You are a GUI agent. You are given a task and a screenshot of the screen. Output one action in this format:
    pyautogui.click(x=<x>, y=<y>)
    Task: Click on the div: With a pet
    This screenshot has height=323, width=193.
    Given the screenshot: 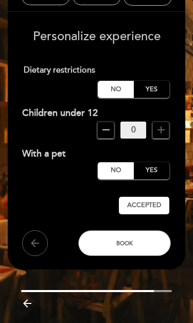 What is the action you would take?
    pyautogui.click(x=96, y=154)
    